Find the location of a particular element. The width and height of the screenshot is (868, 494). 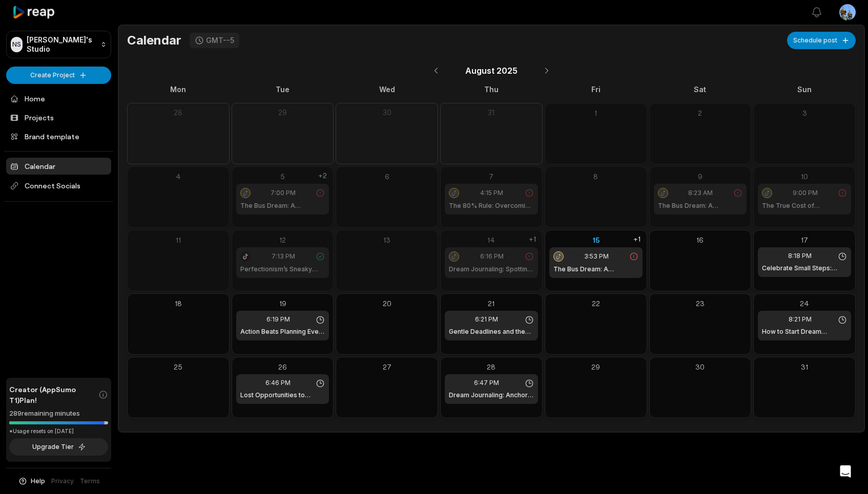

button: Help is located at coordinates (31, 482).